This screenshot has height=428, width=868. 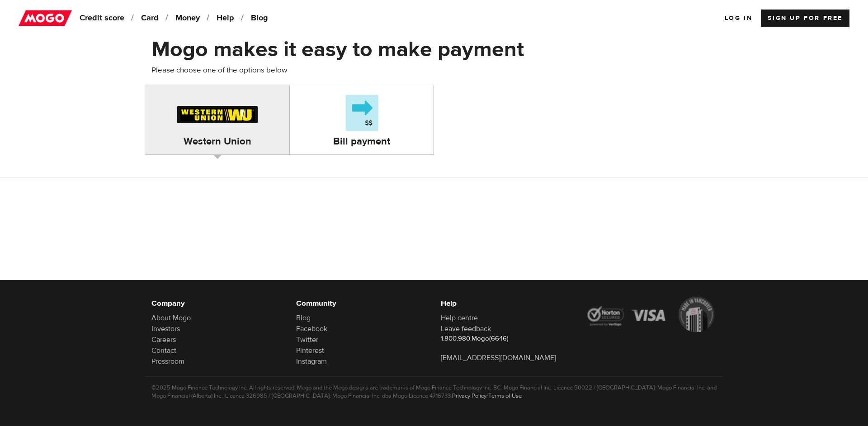 What do you see at coordinates (310, 350) in the screenshot?
I see `a: Pinterest` at bounding box center [310, 350].